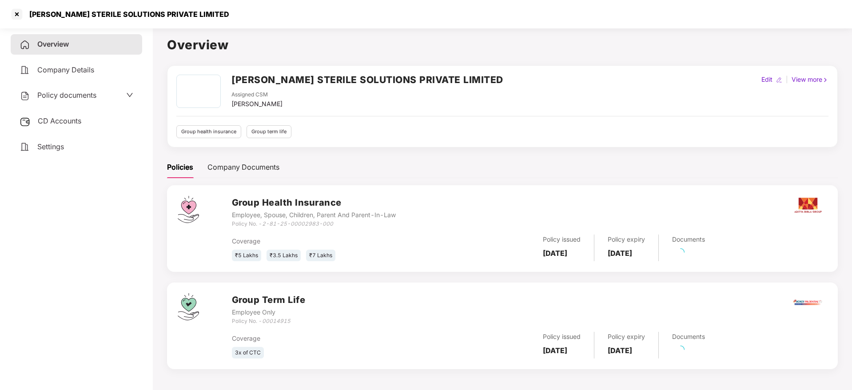 This screenshot has width=852, height=390. Describe the element at coordinates (248, 353) in the screenshot. I see `div: 3x of CTC` at that location.